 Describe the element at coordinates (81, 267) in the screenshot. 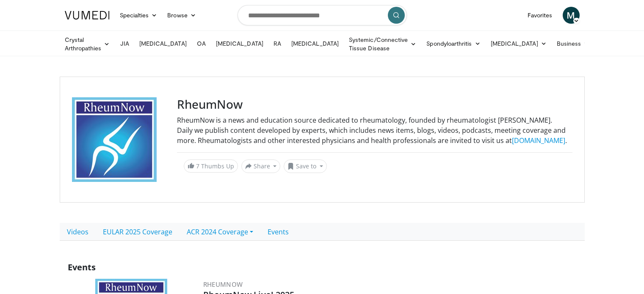

I see `span: Events` at that location.